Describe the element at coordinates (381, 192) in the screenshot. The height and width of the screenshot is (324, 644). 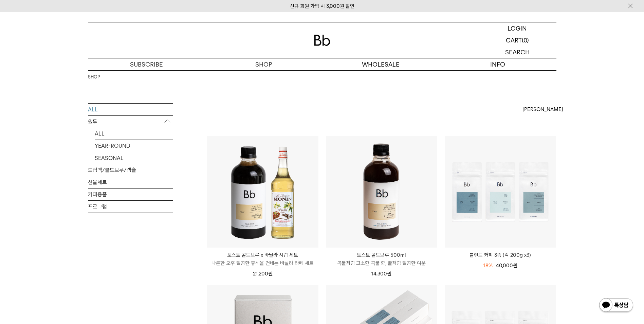
I see `a: 토스트 콜드브루 500ml` at that location.